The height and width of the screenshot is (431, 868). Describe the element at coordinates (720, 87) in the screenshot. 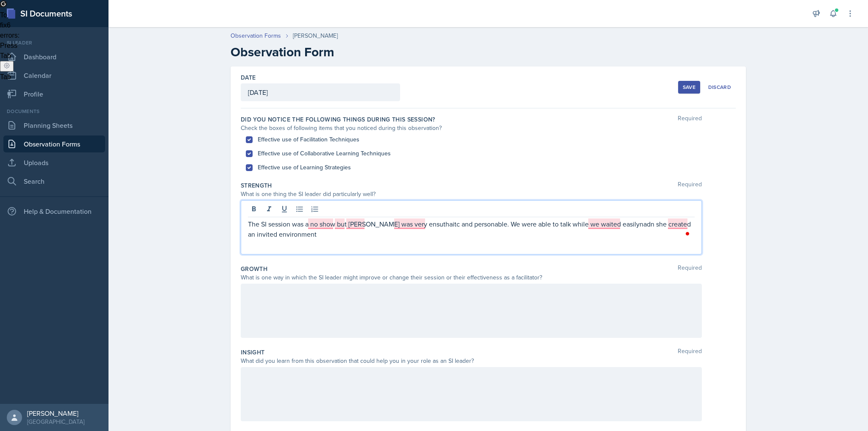

I see `div: Discard` at that location.